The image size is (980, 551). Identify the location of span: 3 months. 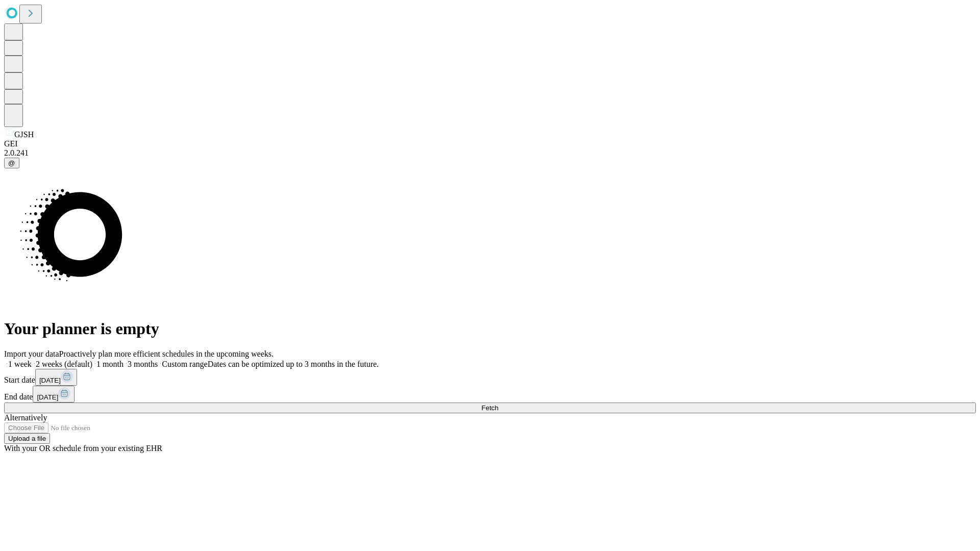
(143, 364).